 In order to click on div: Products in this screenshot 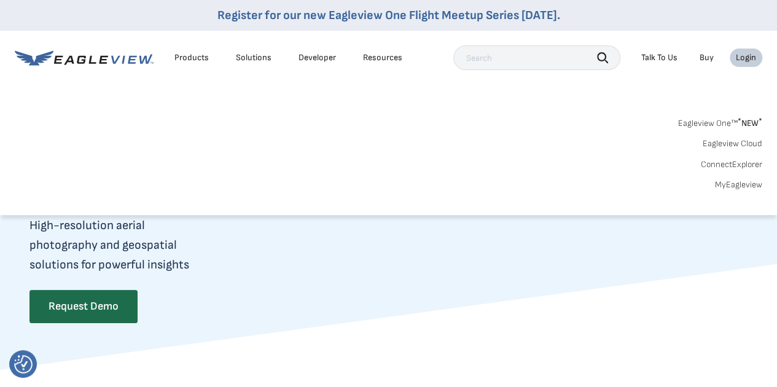, I will do `click(192, 58)`.